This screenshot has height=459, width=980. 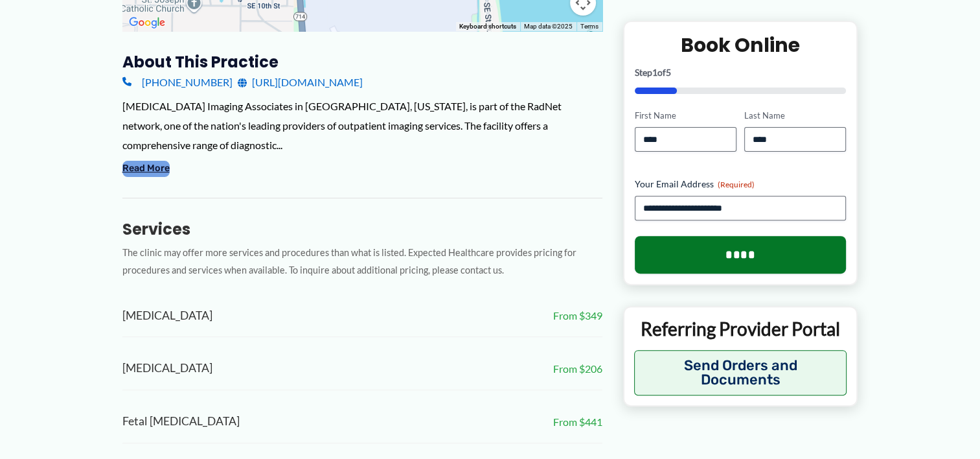 I want to click on h3: Services, so click(x=362, y=228).